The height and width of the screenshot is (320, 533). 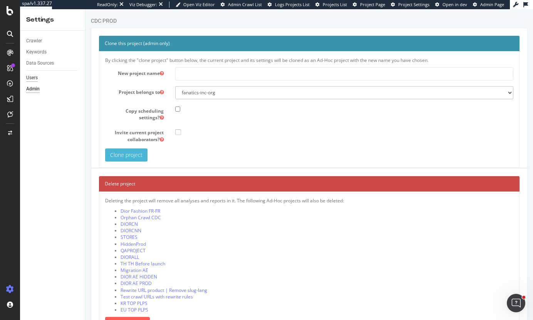 I want to click on a: Open in dev, so click(x=451, y=5).